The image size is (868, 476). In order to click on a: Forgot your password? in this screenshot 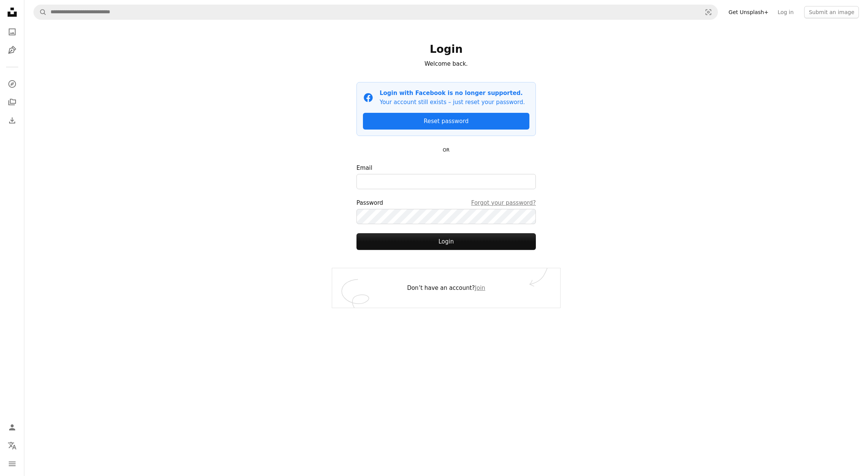, I will do `click(503, 203)`.